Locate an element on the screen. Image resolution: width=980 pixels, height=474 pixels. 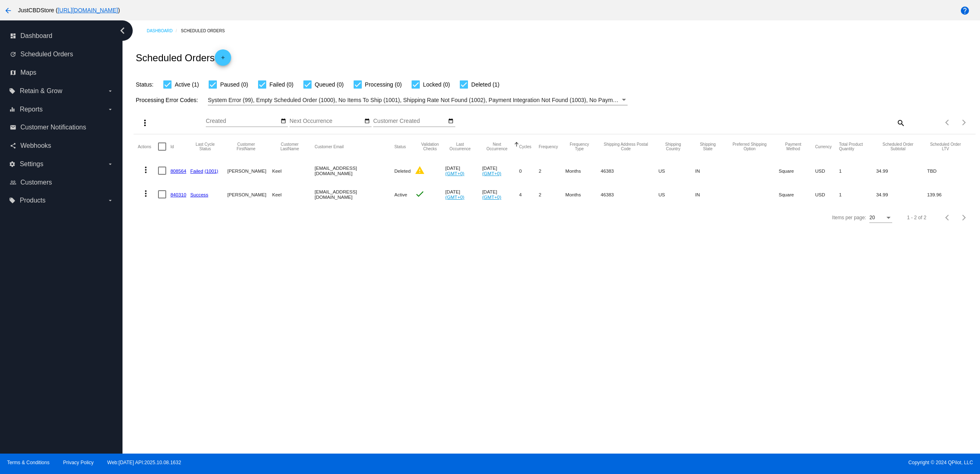
mat-cell: 34.99 is located at coordinates (901, 194).